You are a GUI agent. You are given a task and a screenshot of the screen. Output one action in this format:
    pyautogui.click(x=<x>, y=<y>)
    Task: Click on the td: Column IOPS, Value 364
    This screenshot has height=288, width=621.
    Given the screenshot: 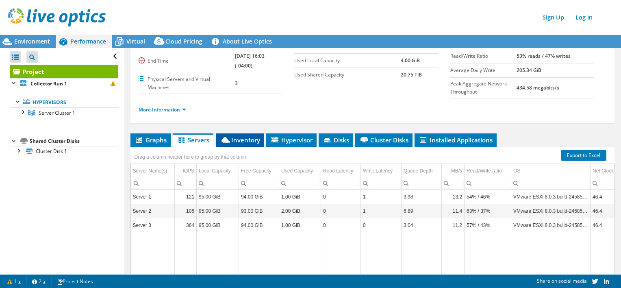 What is the action you would take?
    pyautogui.click(x=186, y=225)
    